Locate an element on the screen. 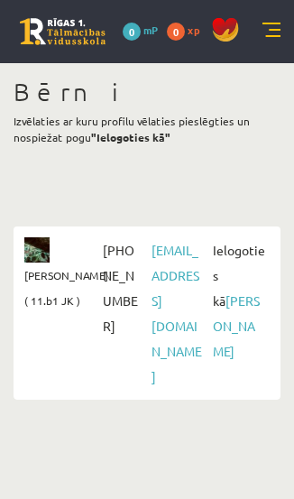 The image size is (294, 499). p: Izvēlaties ar kuru profilu vēlaties pieslēgties un nospiežat pogu is located at coordinates (147, 129).